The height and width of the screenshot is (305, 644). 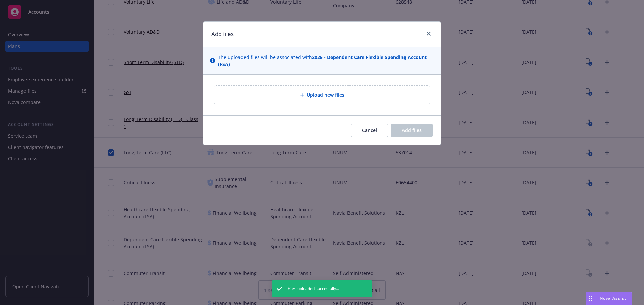 I want to click on span: Add files, so click(x=412, y=130).